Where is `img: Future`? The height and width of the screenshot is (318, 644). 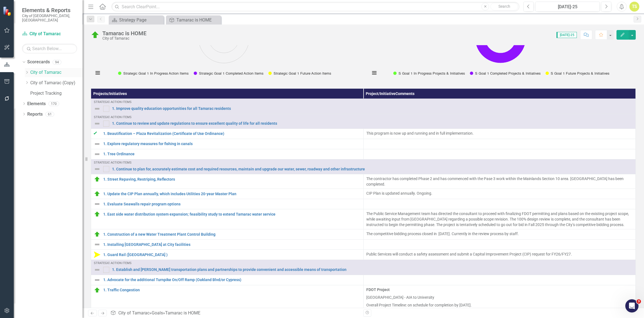 img: Future is located at coordinates (97, 255).